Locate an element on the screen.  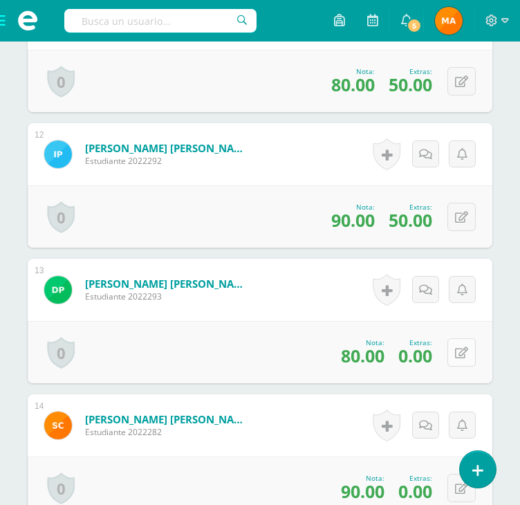
img: e2eba998d453e62cc360d9f73343cee3.png is located at coordinates (58, 290).